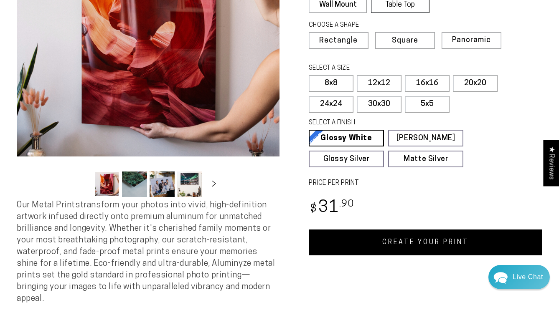 The height and width of the screenshot is (310, 559). Describe the element at coordinates (551, 163) in the screenshot. I see `div: Click to open Judge.me floating reviews tab` at that location.